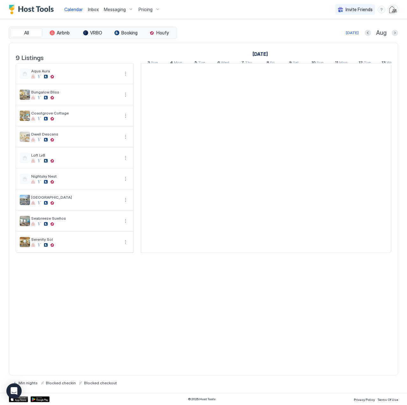 This screenshot has height=405, width=407. Describe the element at coordinates (159, 33) in the screenshot. I see `button: Houfy` at that location.